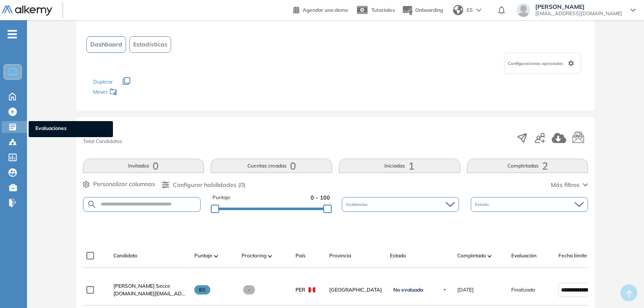 The height and width of the screenshot is (308, 644). Describe the element at coordinates (537, 63) in the screenshot. I see `span: Configuraciones opcionales` at that location.